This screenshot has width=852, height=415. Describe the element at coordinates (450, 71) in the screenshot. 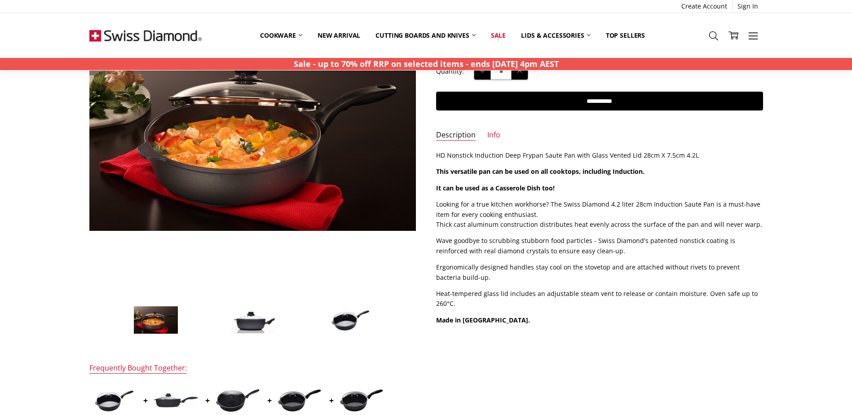

I see `label: Quantity:` at that location.